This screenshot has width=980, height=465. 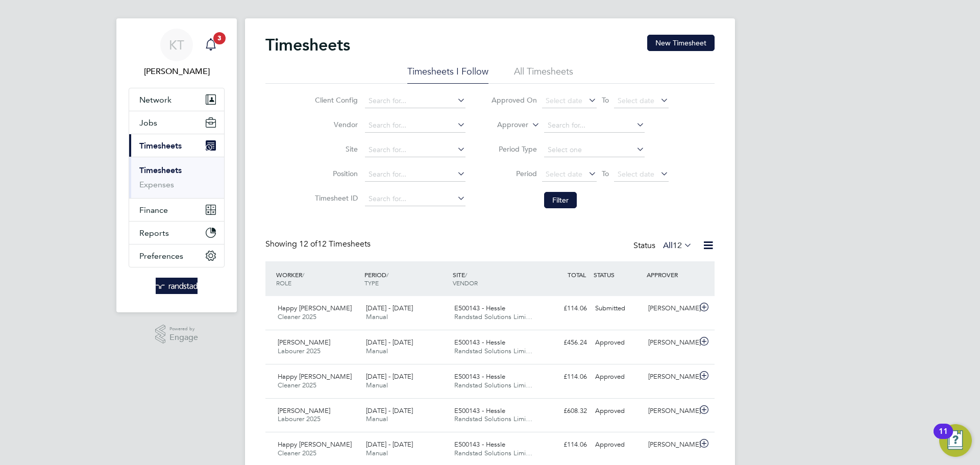 I want to click on span: TOTAL, so click(x=577, y=275).